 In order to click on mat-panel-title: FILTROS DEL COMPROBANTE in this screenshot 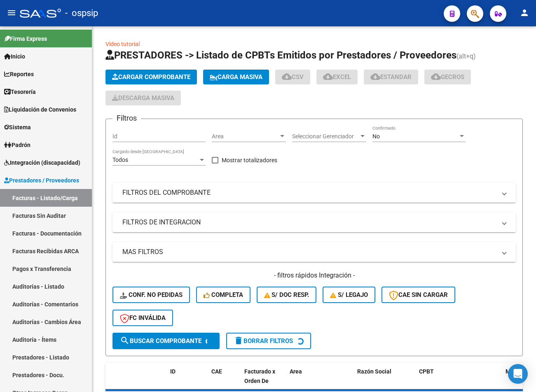, I will do `click(309, 193)`.